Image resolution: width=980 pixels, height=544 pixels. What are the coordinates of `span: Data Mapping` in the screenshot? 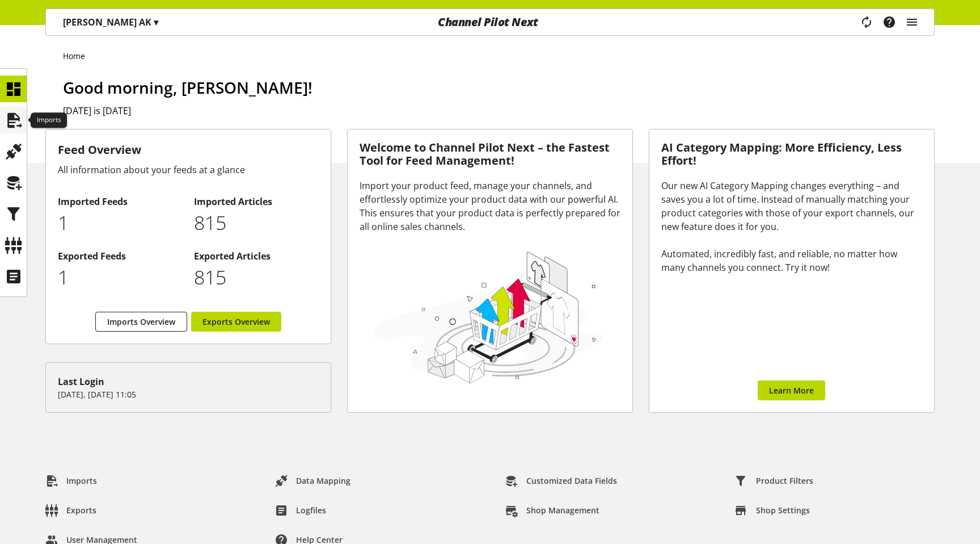 It's located at (324, 480).